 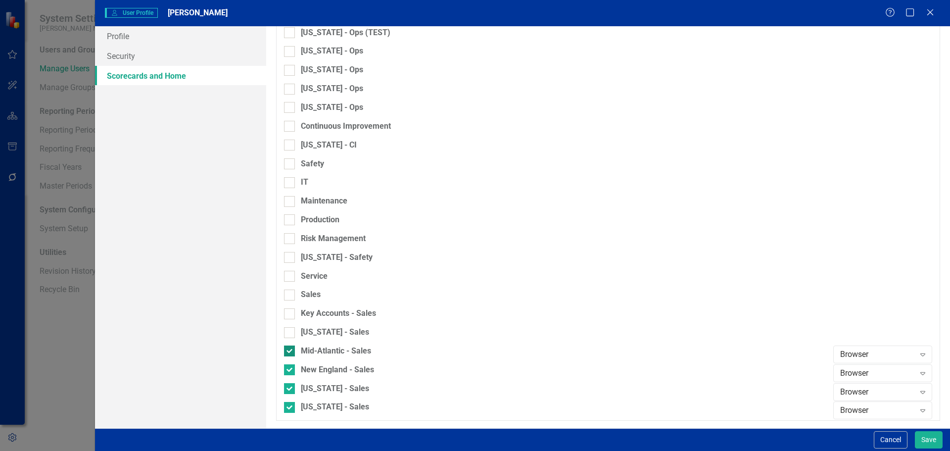 I want to click on a: Security, so click(x=181, y=56).